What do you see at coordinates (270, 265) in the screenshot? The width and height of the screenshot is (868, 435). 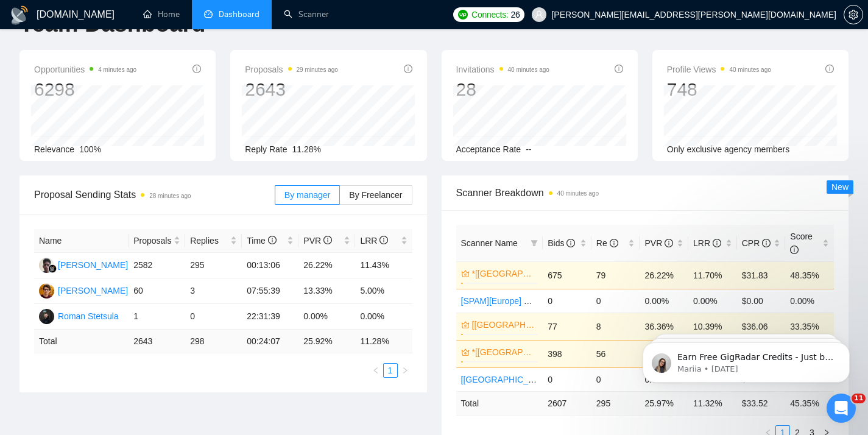 I see `td: 00:13:06` at bounding box center [270, 265].